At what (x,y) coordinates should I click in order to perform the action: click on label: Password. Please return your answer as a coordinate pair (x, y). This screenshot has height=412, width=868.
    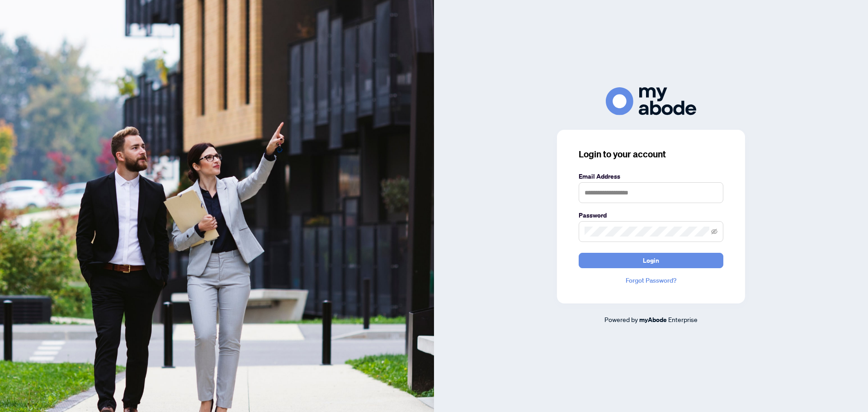
    Looking at the image, I should click on (651, 215).